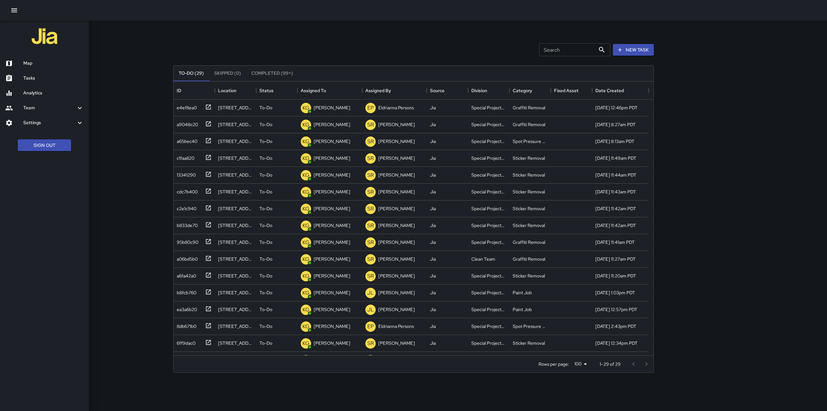  What do you see at coordinates (45, 36) in the screenshot?
I see `img: jia-logo` at bounding box center [45, 36].